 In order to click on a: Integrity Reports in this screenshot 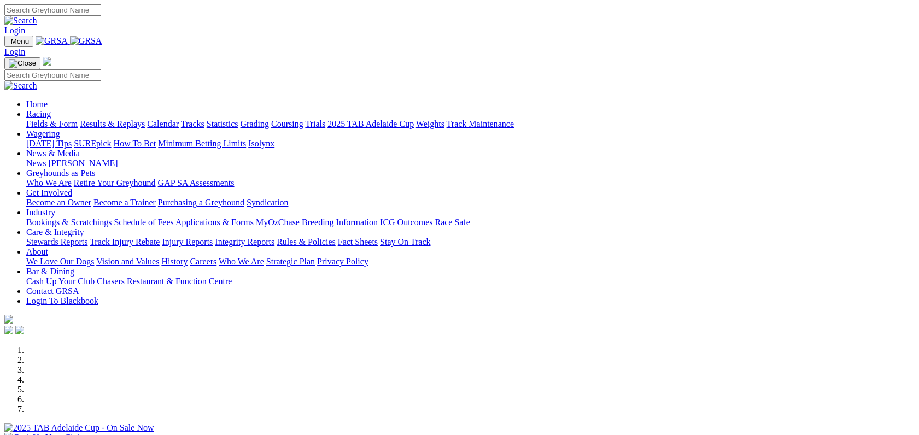, I will do `click(244, 242)`.